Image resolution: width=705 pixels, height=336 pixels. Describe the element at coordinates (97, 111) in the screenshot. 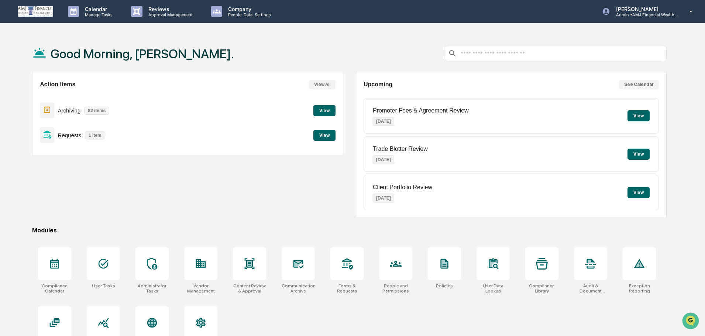

I see `p: 82 items` at that location.